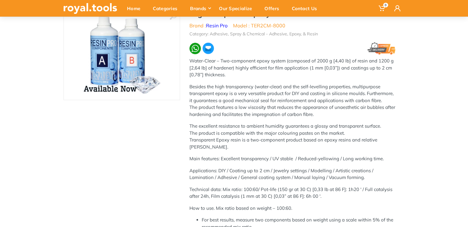  Describe the element at coordinates (167, 8) in the screenshot. I see `div: Categories` at that location.